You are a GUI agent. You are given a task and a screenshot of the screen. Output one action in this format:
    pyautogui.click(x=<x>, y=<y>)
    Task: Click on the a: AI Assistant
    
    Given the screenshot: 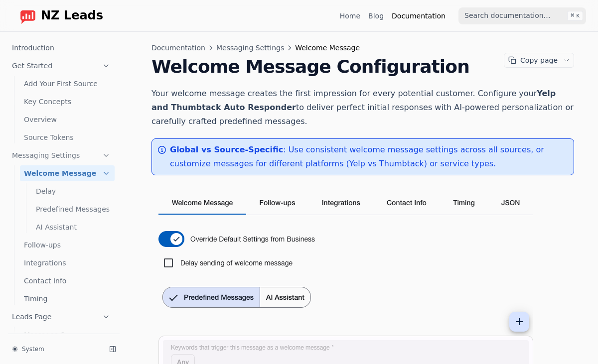 What is the action you would take?
    pyautogui.click(x=74, y=227)
    